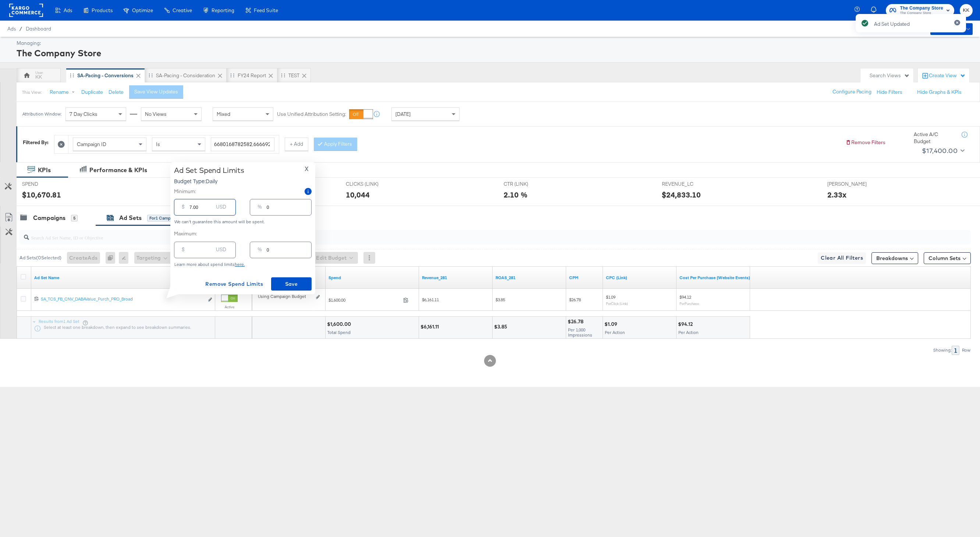  What do you see at coordinates (689, 183) in the screenshot?
I see `span: REVENUE_LC` at bounding box center [689, 183].